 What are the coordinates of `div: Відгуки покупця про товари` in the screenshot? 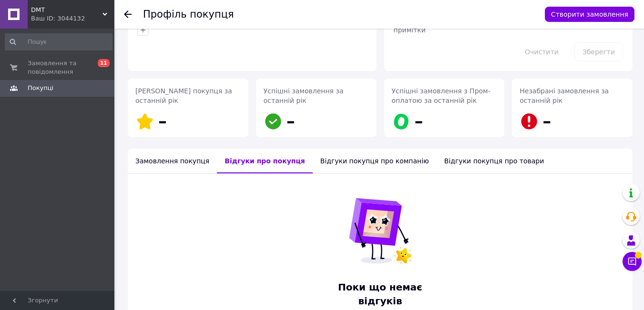 It's located at (494, 161).